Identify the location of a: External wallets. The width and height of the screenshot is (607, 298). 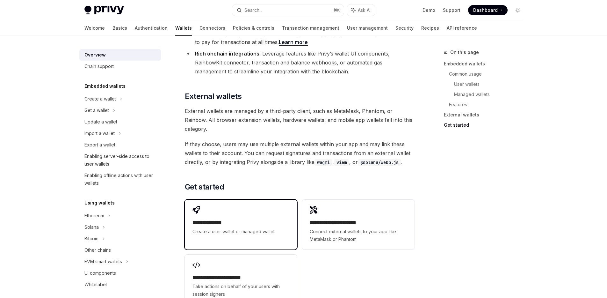
(486, 115).